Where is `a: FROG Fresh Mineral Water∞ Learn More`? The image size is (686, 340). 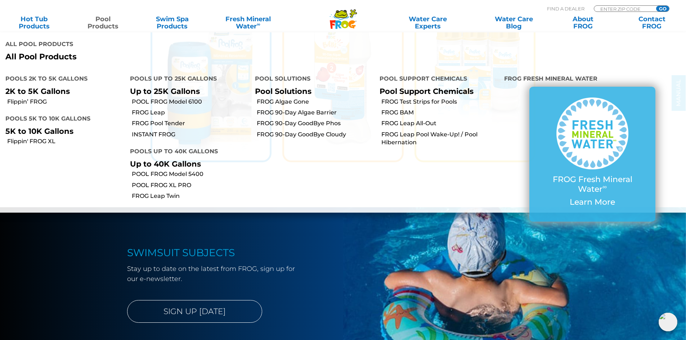 a: FROG Fresh Mineral Water∞ Learn More is located at coordinates (592, 154).